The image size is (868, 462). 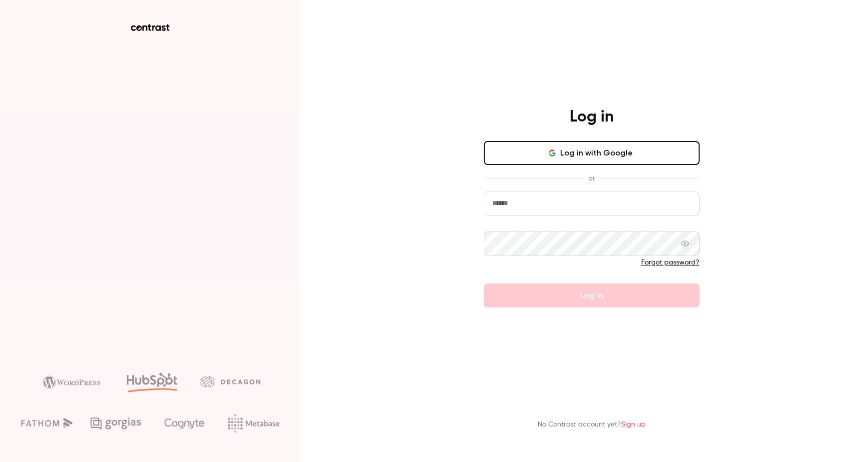 What do you see at coordinates (633, 425) in the screenshot?
I see `a: Sign up` at bounding box center [633, 425].